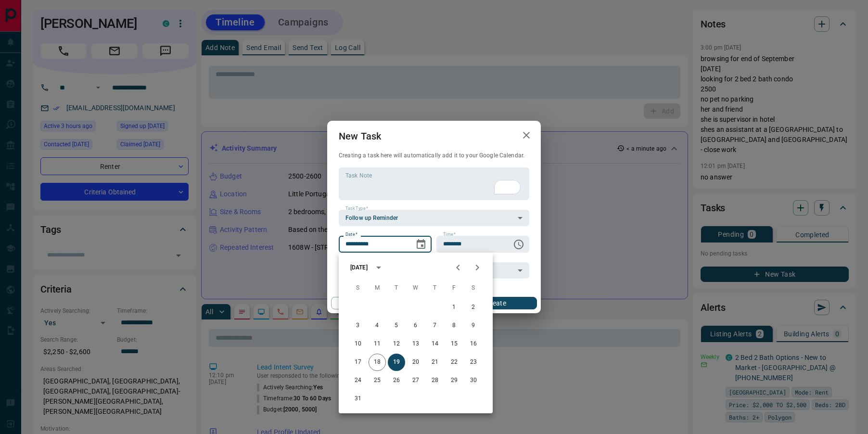 The image size is (868, 434). I want to click on button: 30, so click(474, 380).